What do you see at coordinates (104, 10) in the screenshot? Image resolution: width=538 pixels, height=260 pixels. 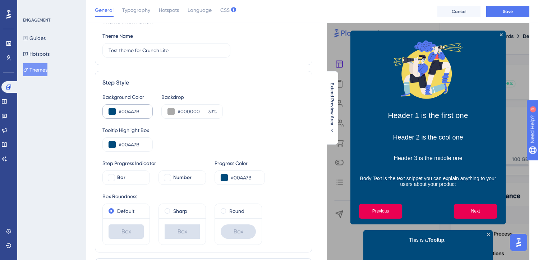 I see `span: General` at bounding box center [104, 10].